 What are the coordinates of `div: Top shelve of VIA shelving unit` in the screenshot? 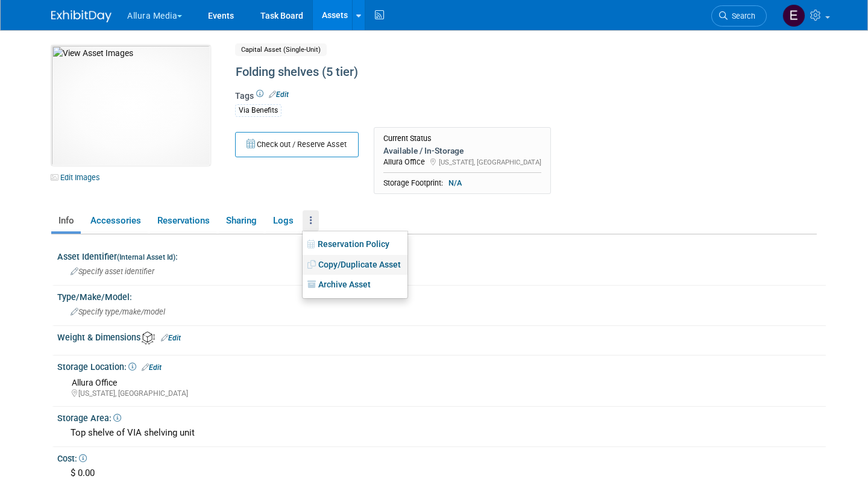 It's located at (442, 433).